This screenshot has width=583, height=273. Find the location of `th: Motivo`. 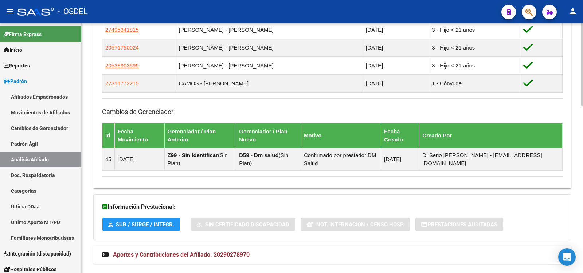

th: Motivo is located at coordinates (341, 135).